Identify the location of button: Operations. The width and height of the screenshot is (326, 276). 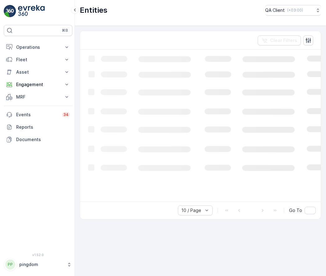
(38, 47).